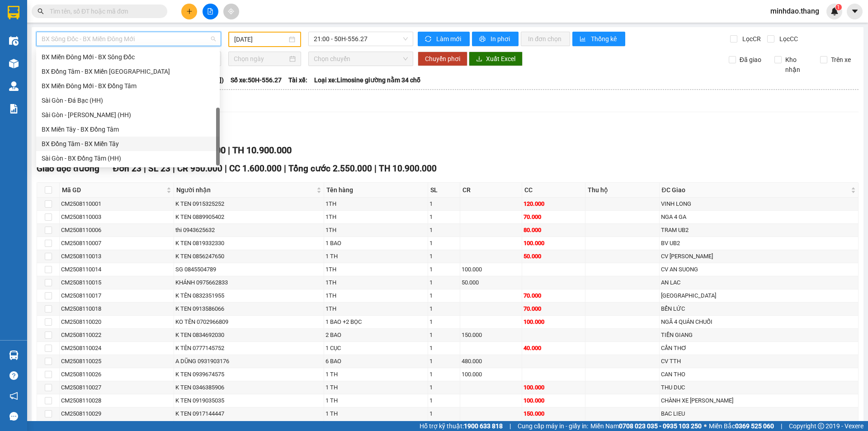  Describe the element at coordinates (361, 59) in the screenshot. I see `span: Chọn chuyến` at that location.